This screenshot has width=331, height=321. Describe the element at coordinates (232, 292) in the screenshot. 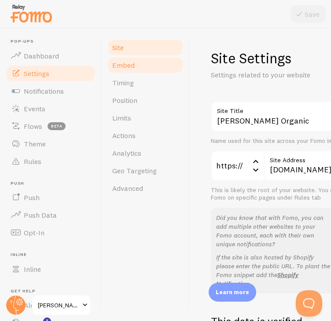

I see `p: Learn more` at that location.